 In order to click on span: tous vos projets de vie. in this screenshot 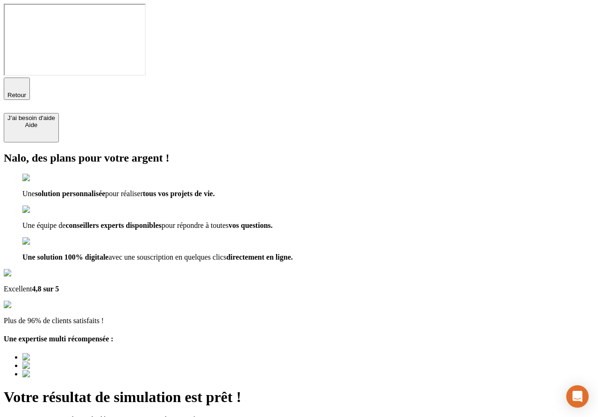, I will do `click(179, 193)`.